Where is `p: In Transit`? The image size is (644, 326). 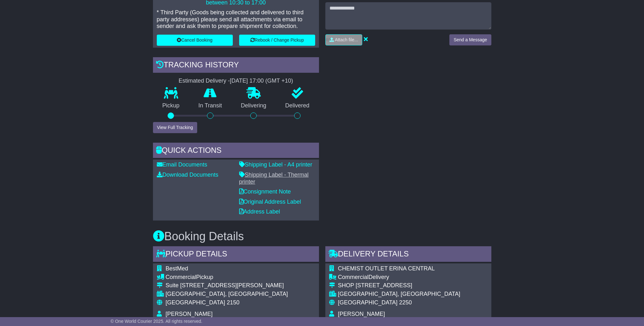
p: In Transit is located at coordinates (210, 106).